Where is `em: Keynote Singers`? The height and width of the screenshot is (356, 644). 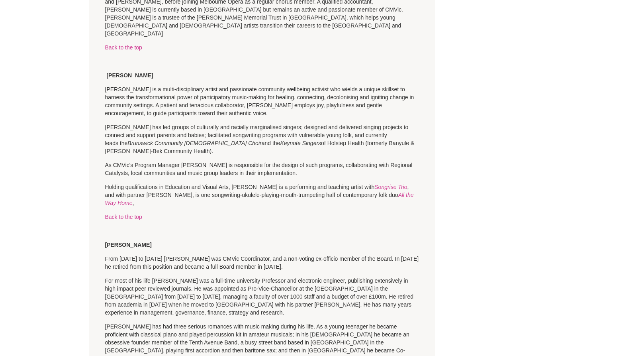 em: Keynote Singers is located at coordinates (300, 143).